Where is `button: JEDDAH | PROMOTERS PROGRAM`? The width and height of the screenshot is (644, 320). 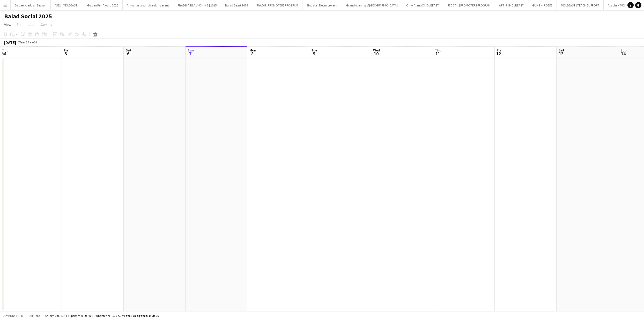 button: JEDDAH | PROMOTERS PROGRAM is located at coordinates (469, 5).